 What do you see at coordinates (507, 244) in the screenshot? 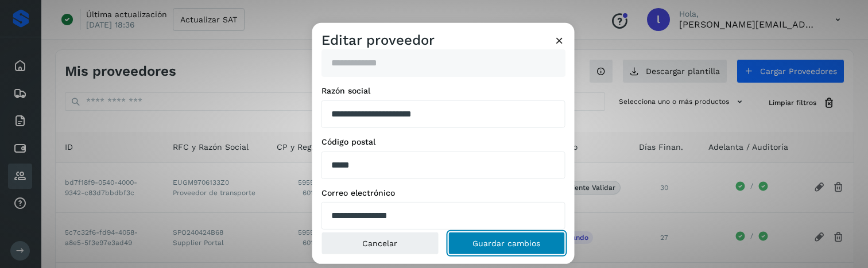
I see `button: Guardar cambios` at bounding box center [507, 244].